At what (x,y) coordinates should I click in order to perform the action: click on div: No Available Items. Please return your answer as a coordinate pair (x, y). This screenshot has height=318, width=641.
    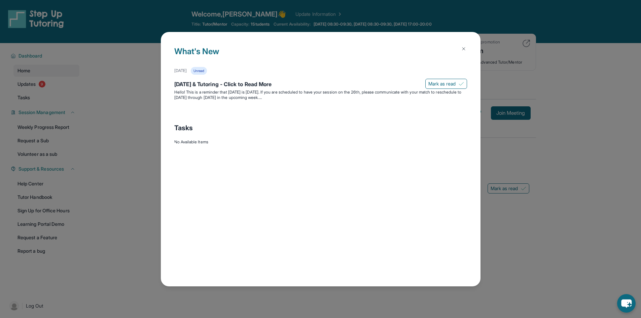
    Looking at the image, I should click on (321, 142).